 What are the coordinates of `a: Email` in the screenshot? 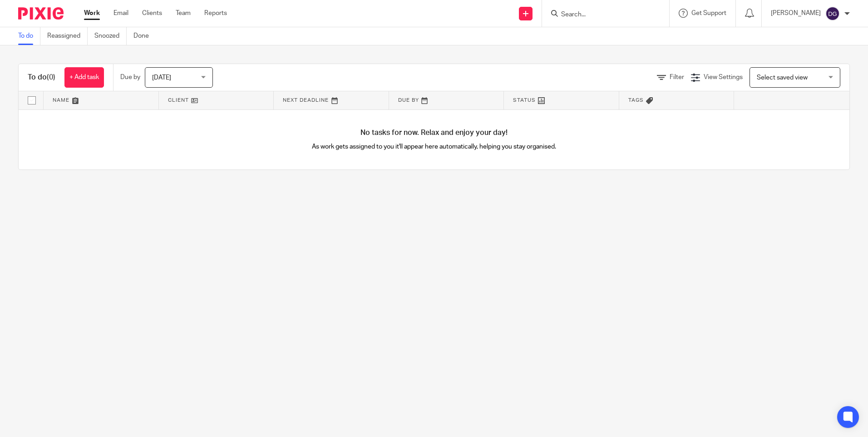 It's located at (121, 13).